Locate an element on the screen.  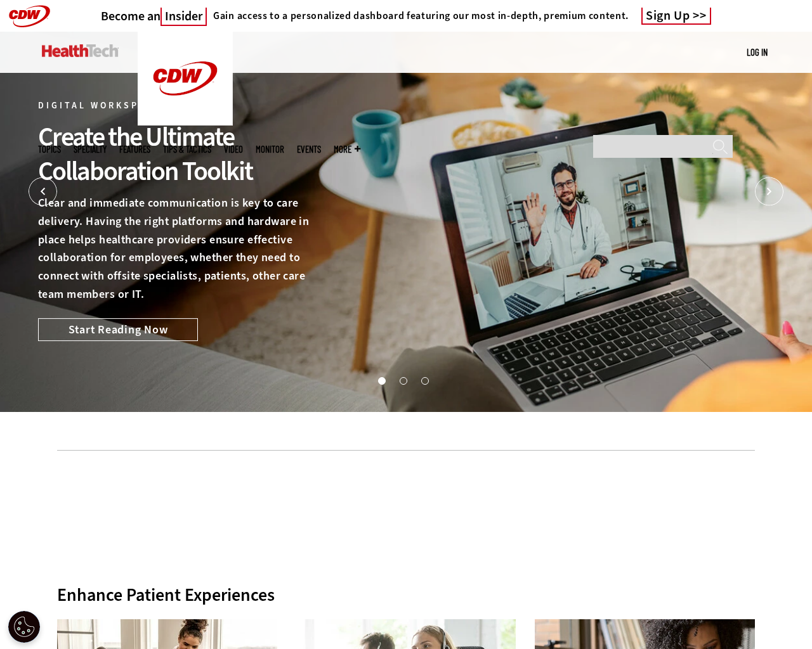
h3: Become an is located at coordinates (153, 16).